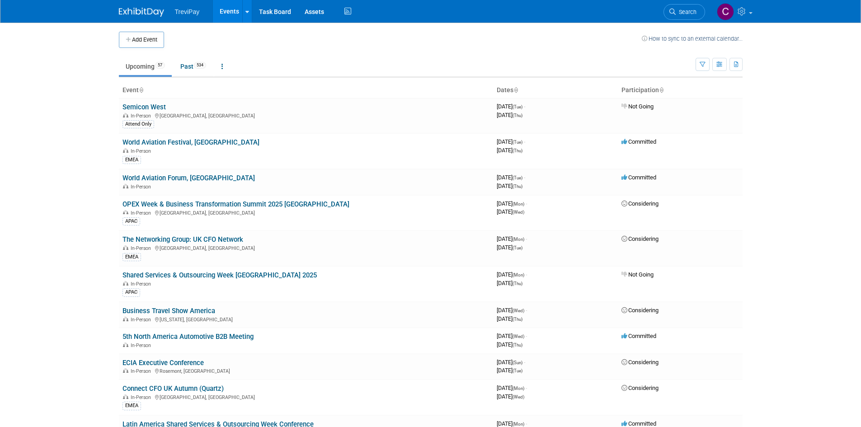 The image size is (861, 427). What do you see at coordinates (556, 90) in the screenshot?
I see `th: Dates` at bounding box center [556, 90].